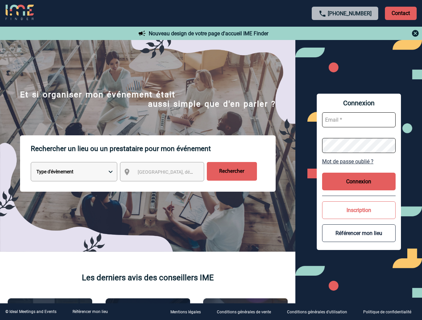  I want to click on a: Conditions générales de vente, so click(246, 312).